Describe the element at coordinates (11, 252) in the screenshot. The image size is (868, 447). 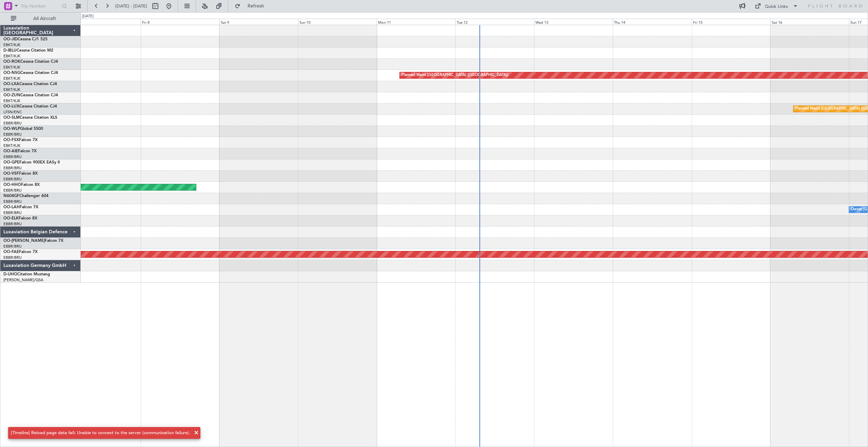
I see `span: OO-FAE` at that location.